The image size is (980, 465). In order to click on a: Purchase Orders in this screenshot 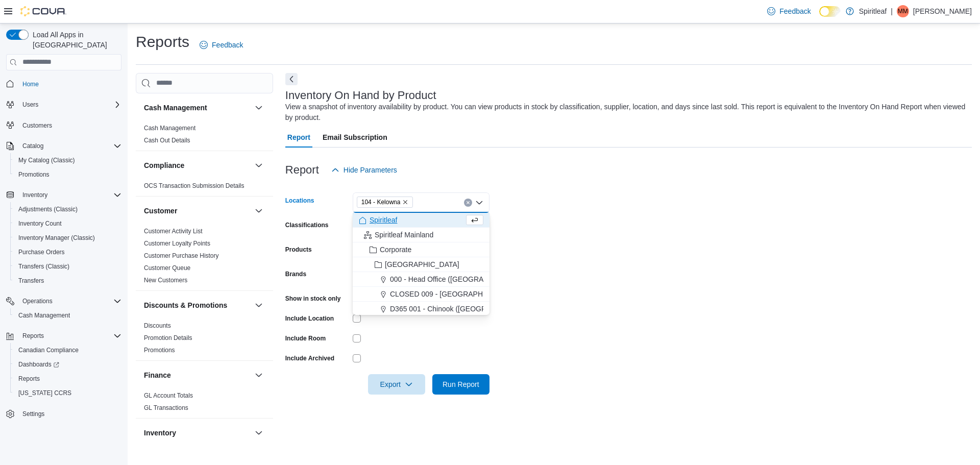, I will do `click(42, 252)`.